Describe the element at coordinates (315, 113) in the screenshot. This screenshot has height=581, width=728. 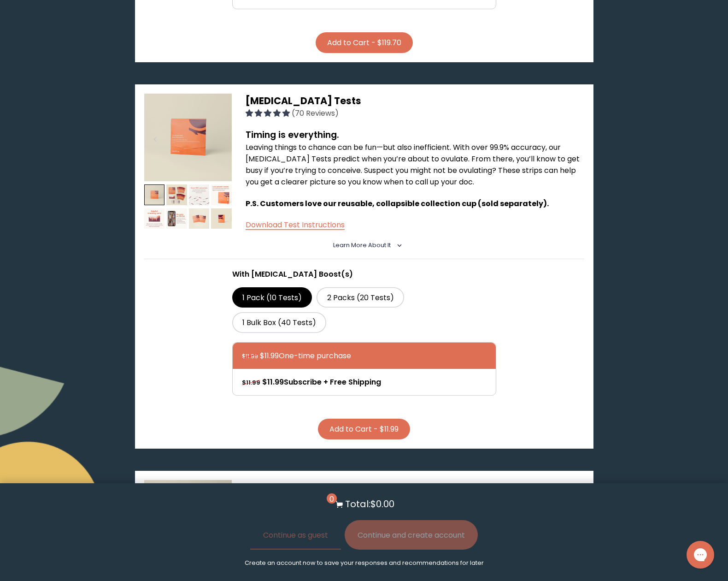
I see `span: (70 Reviews)` at that location.